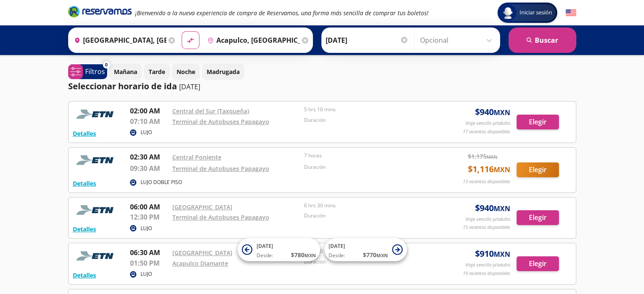 The width and height of the screenshot is (644, 294). What do you see at coordinates (457, 40) in the screenshot?
I see `input: Opcional` at bounding box center [457, 40].